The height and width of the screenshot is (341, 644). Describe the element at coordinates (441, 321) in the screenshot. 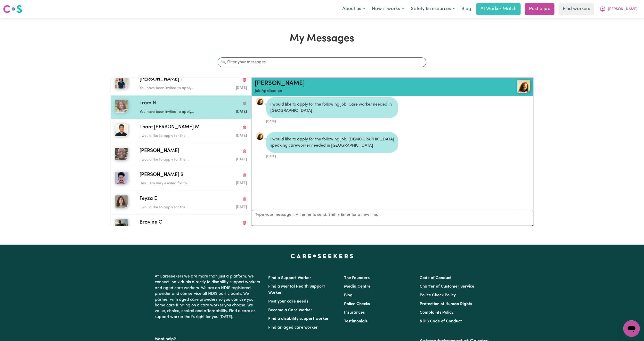

I see `a: NDIS Code of Conduct` at that location.